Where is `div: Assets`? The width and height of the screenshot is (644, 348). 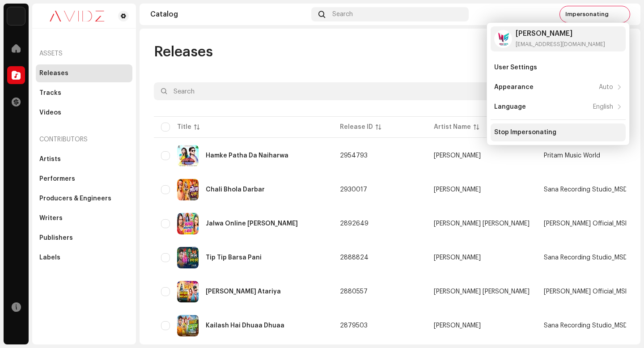
div: Assets is located at coordinates (84, 53).